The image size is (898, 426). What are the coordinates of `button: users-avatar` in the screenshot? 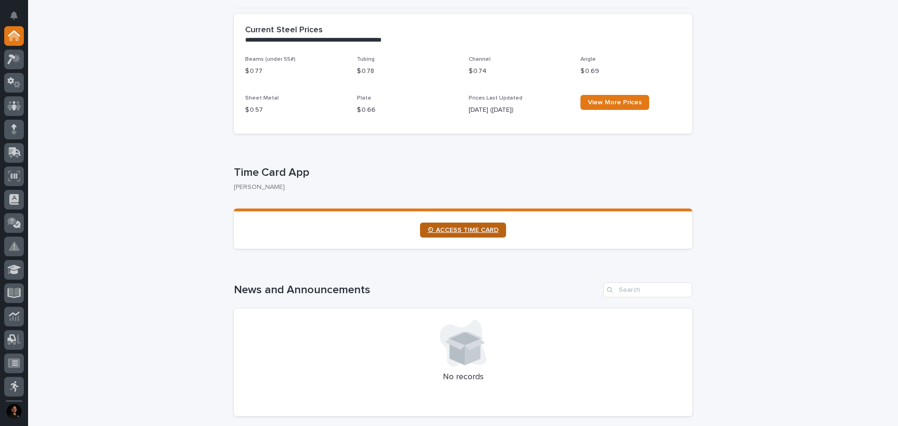 It's located at (14, 412).